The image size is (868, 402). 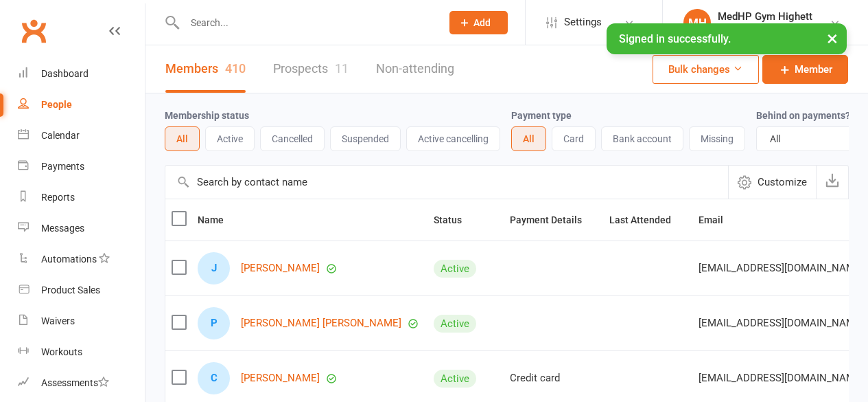 What do you see at coordinates (81, 321) in the screenshot?
I see `a: Waivers` at bounding box center [81, 321].